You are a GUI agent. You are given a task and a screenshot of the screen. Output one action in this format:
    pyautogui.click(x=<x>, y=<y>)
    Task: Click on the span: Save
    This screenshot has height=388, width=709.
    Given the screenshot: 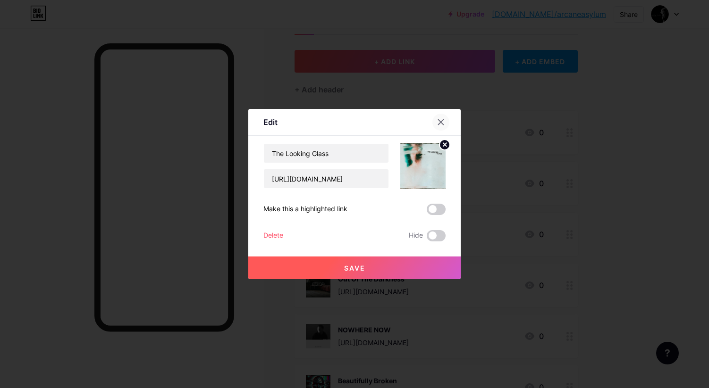 What is the action you would take?
    pyautogui.click(x=354, y=268)
    